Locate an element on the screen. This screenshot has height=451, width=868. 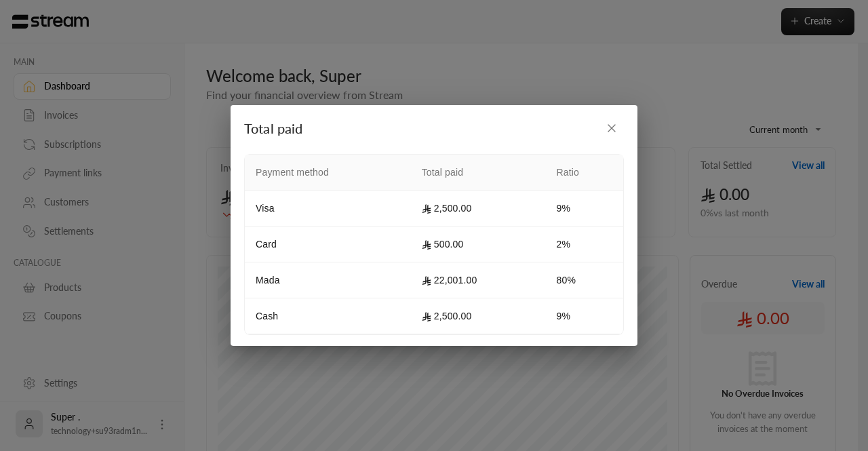
td: Card is located at coordinates (328, 244).